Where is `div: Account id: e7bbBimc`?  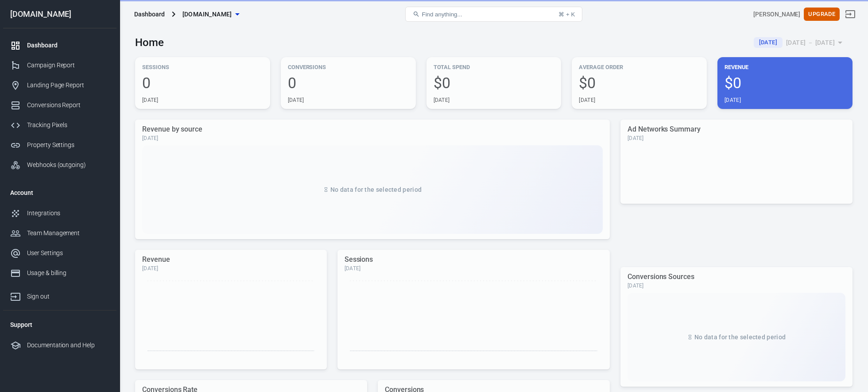
div: Account id: e7bbBimc is located at coordinates (776, 14).